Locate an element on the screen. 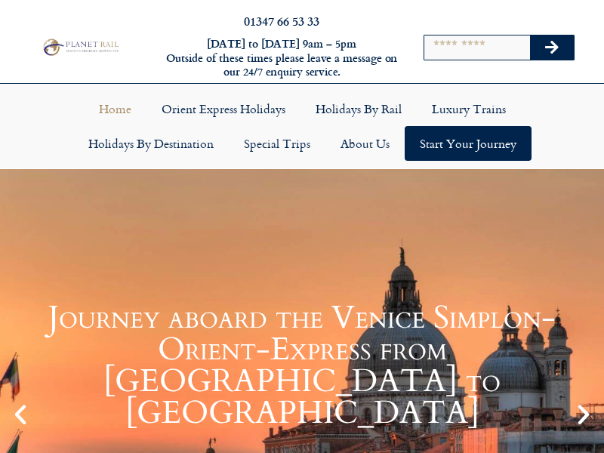 This screenshot has height=453, width=604. nav: Menu is located at coordinates (302, 126).